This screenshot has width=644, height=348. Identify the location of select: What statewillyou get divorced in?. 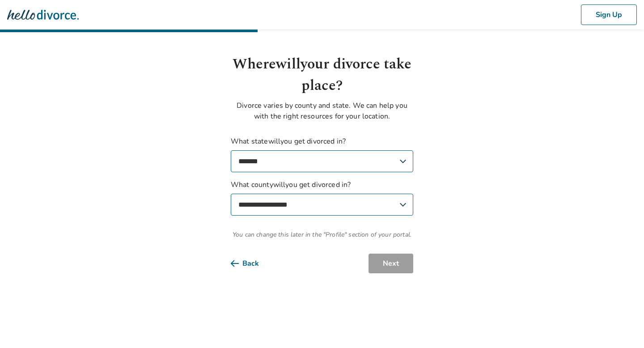
(322, 161).